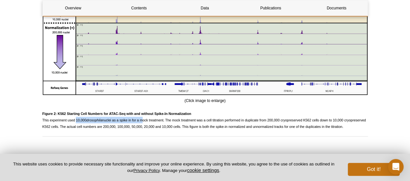  I want to click on span: This experiment used 10,000 nuclei as a spike in for a mock treatment. The mock treatment was a c..., so click(204, 120).